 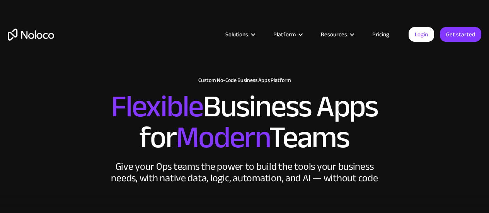 I want to click on span: Modern, so click(x=222, y=137).